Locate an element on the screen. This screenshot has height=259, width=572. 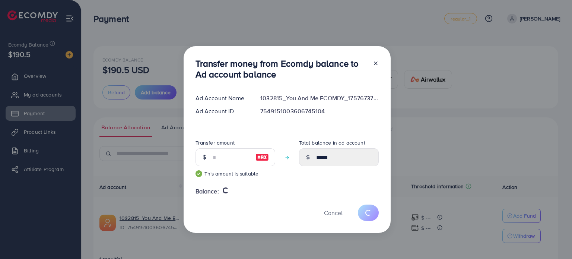
div: 7549151003606745104 is located at coordinates (319, 111).